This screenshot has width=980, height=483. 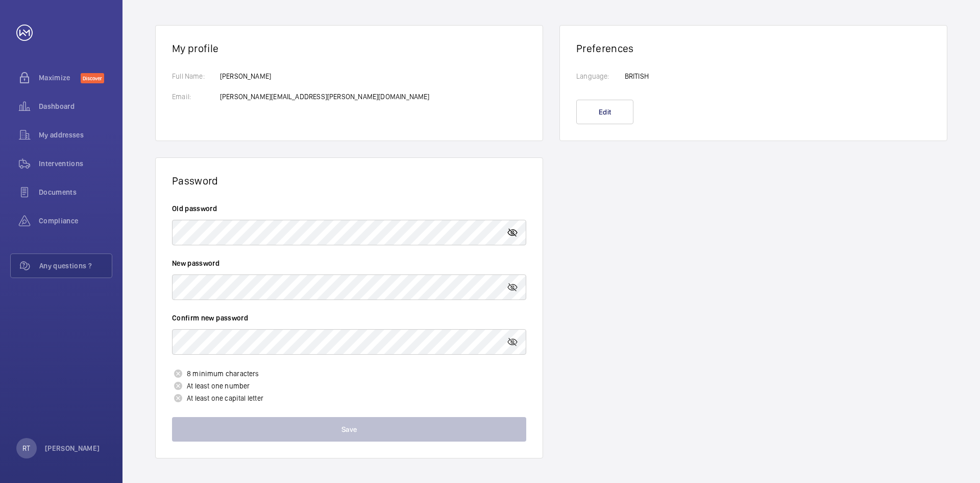 I want to click on span: My addresses, so click(x=76, y=135).